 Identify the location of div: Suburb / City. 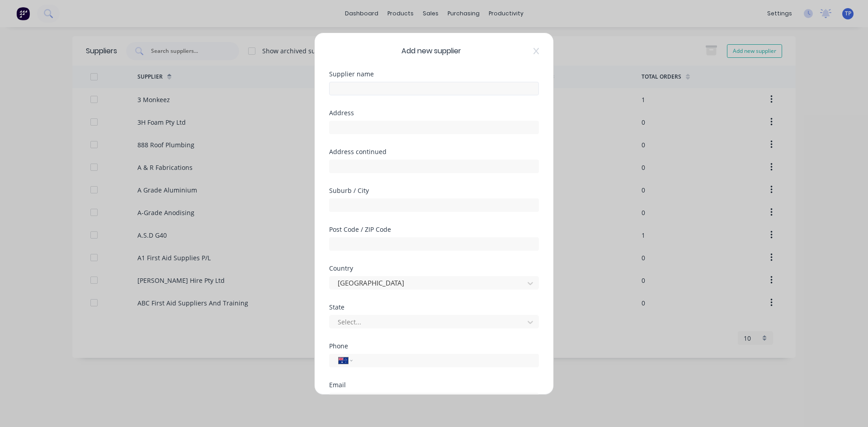
(434, 191).